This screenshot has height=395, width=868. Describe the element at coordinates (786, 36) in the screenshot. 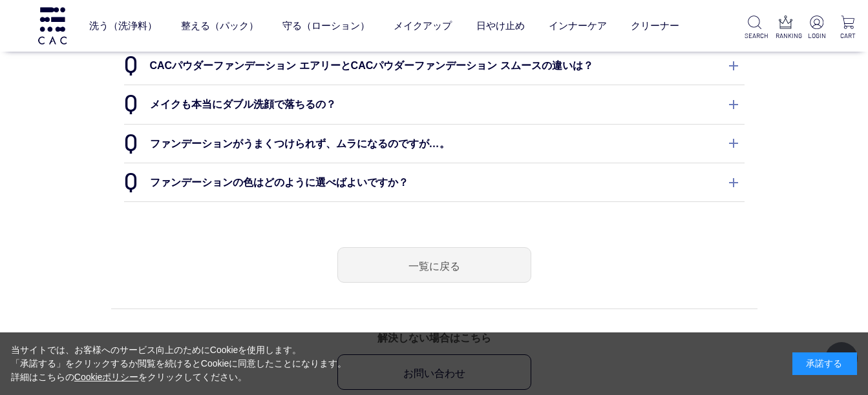

I see `p: RANKING` at that location.